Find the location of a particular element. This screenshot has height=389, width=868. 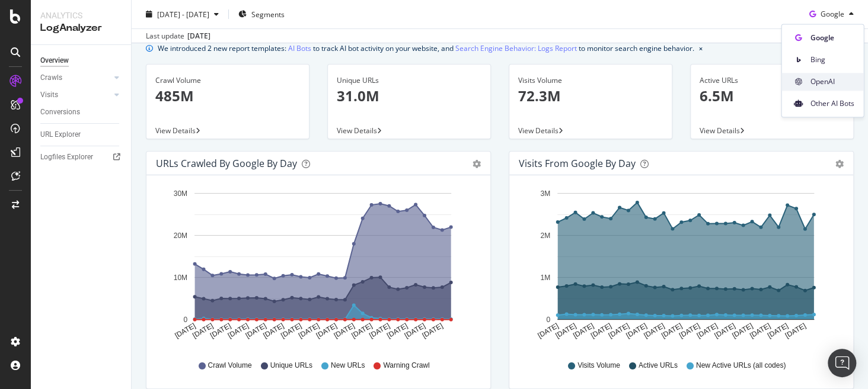

div: info banner is located at coordinates (499, 48).